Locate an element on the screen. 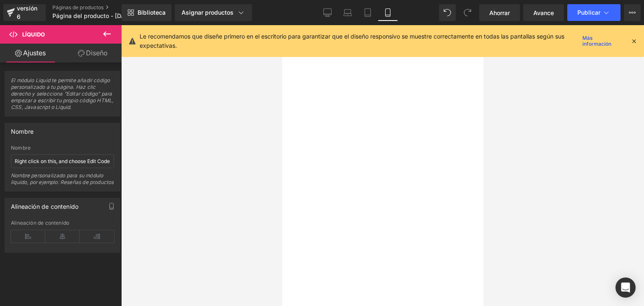 The image size is (644, 306). font: Biblioteca is located at coordinates (151, 12).